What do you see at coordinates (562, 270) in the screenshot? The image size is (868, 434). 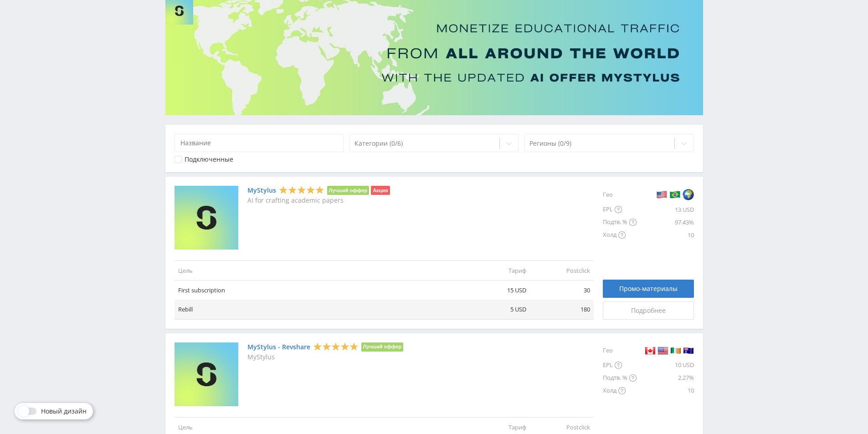 I see `td: Postclick` at bounding box center [562, 270].